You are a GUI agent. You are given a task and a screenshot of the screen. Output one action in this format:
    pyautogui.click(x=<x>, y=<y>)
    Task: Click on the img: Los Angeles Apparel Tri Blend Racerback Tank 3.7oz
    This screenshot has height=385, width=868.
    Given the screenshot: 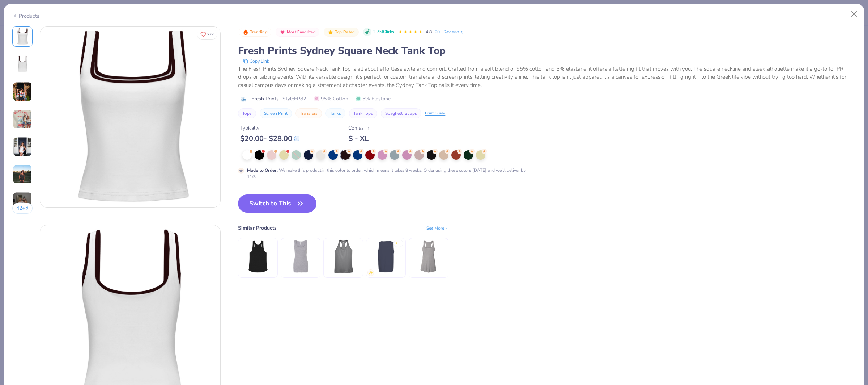 What is the action you would take?
    pyautogui.click(x=258, y=256)
    